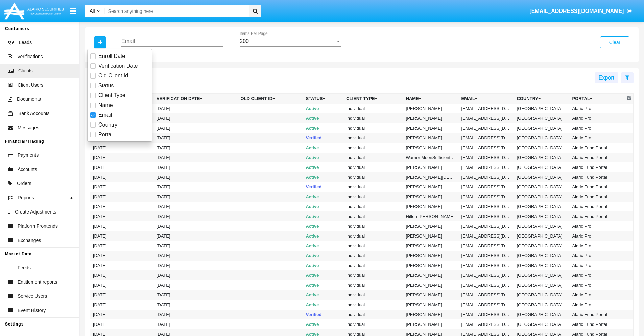 Image resolution: width=644 pixels, height=336 pixels. What do you see at coordinates (95, 11) in the screenshot?
I see `a: All` at bounding box center [95, 11].